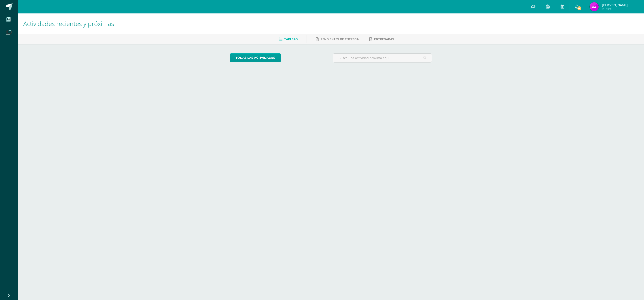 The width and height of the screenshot is (644, 300). I want to click on a: Tablero, so click(288, 39).